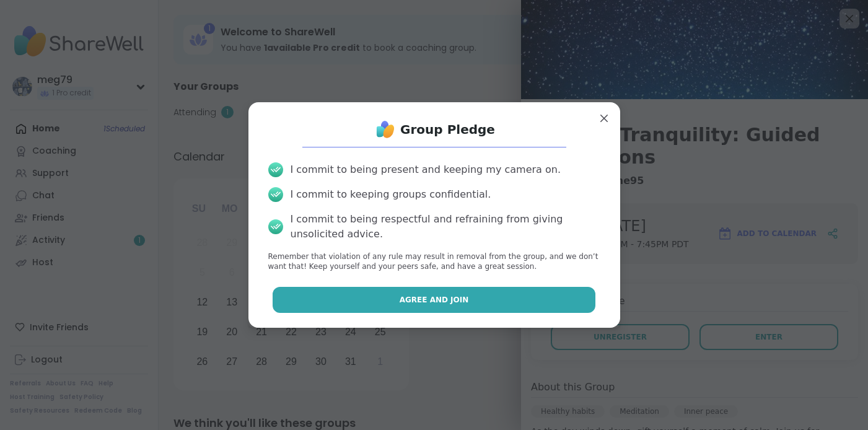 Image resolution: width=868 pixels, height=430 pixels. What do you see at coordinates (446, 227) in the screenshot?
I see `div: I commit to being respectful and refraining from giving unsolicited advice.` at bounding box center [446, 227].